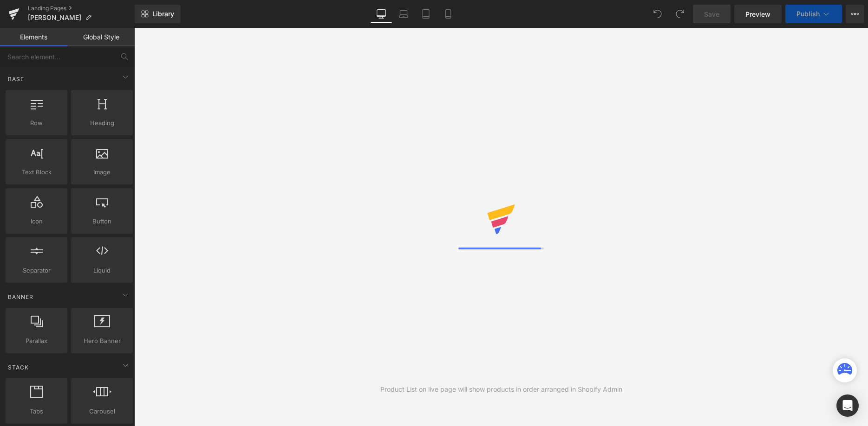 This screenshot has height=426, width=868. I want to click on span: Button, so click(102, 221).